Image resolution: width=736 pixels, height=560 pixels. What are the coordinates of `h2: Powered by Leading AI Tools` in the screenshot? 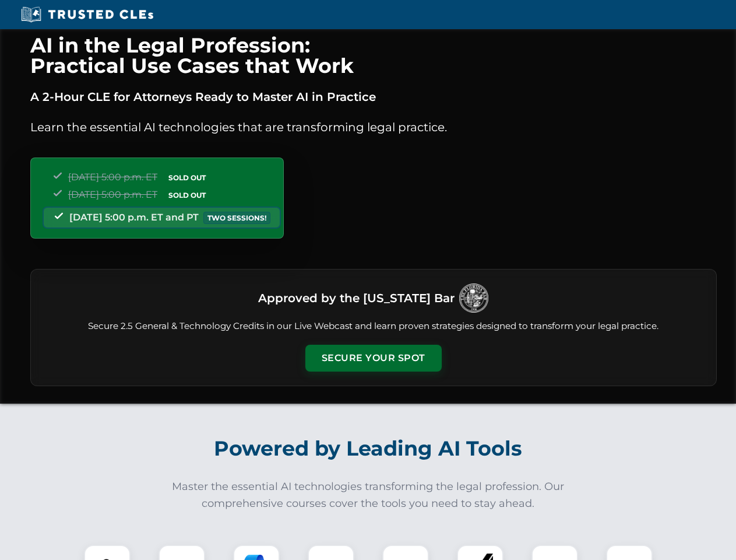 It's located at (368, 448).